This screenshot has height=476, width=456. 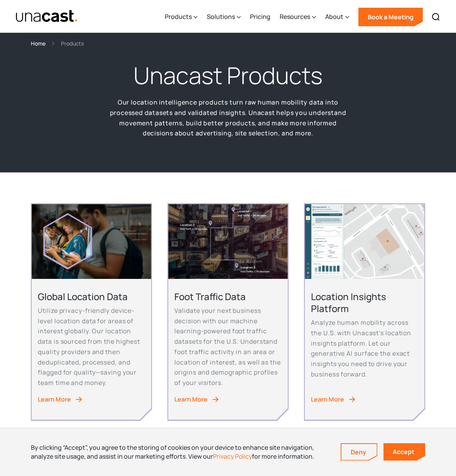 I want to click on h1: Unacast Products, so click(x=228, y=76).